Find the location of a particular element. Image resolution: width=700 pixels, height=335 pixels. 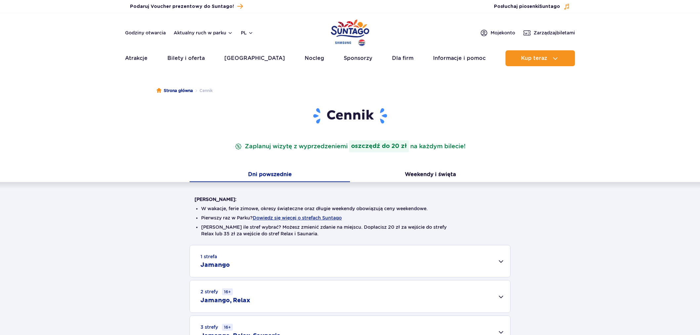

span: Kup teraz is located at coordinates (534, 58).